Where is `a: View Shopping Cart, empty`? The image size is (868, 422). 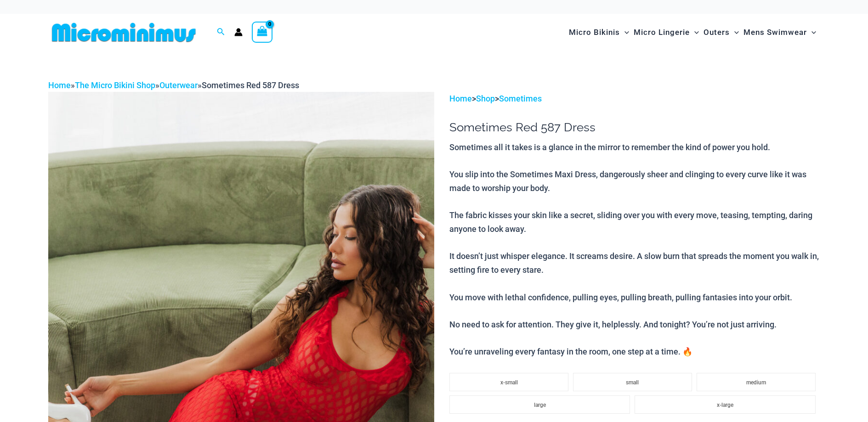 a: View Shopping Cart, empty is located at coordinates (262, 32).